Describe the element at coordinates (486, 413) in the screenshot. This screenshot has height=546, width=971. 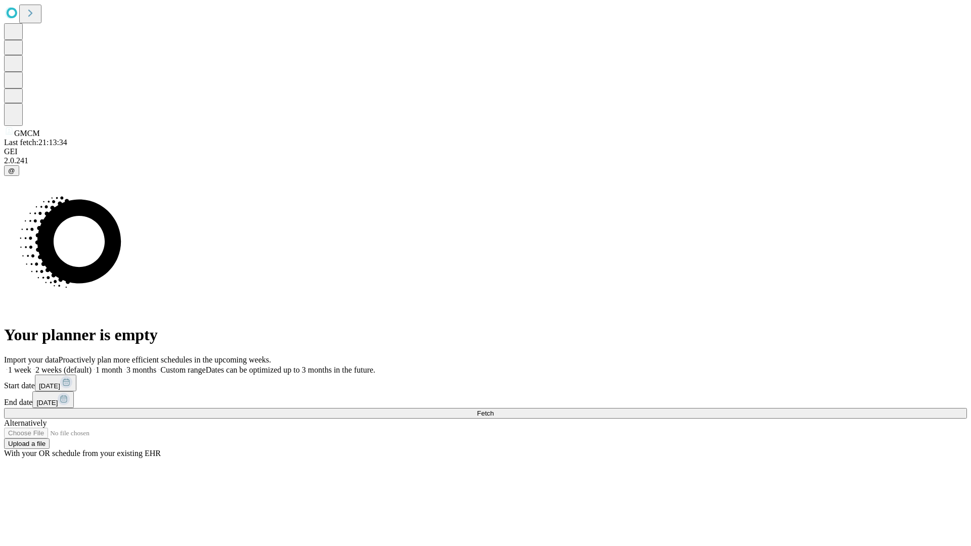
I see `button: Fetch` at that location.